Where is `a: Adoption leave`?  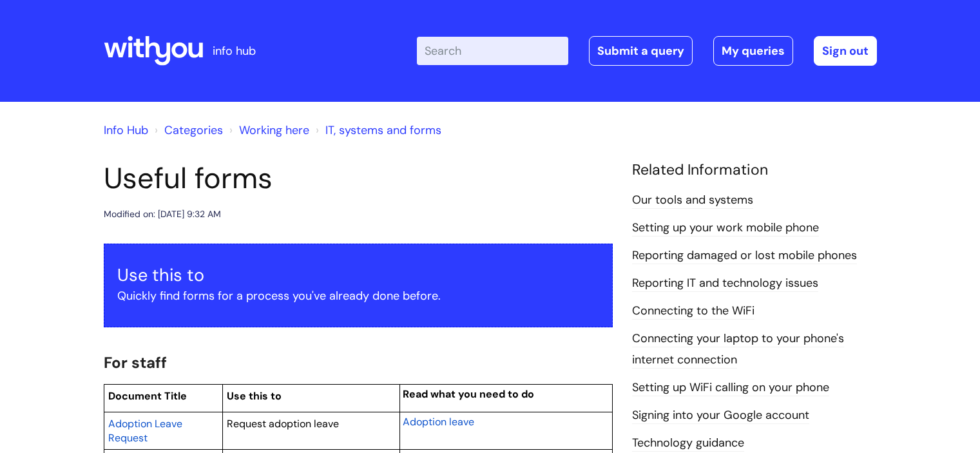
a: Adoption leave is located at coordinates (438, 422).